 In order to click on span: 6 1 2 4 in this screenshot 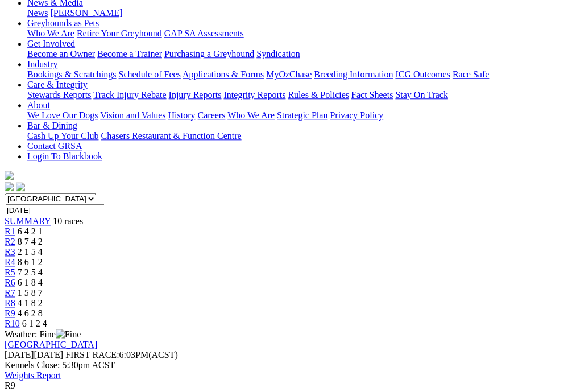, I will do `click(35, 323)`.